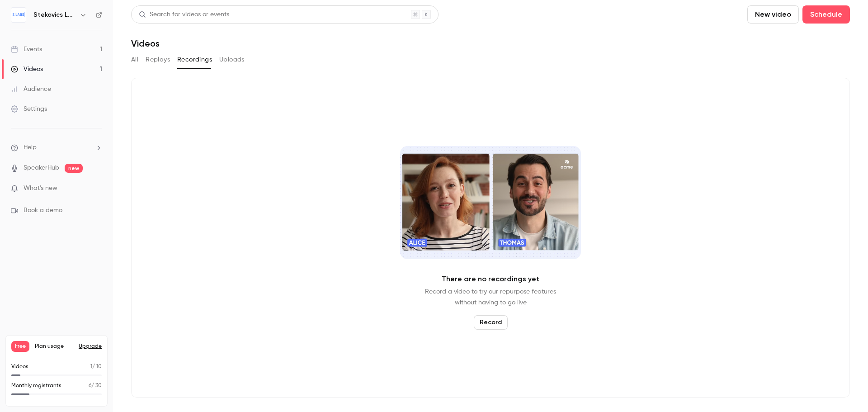 This screenshot has width=868, height=412. Describe the element at coordinates (90, 347) in the screenshot. I see `button: Upgrade` at that location.